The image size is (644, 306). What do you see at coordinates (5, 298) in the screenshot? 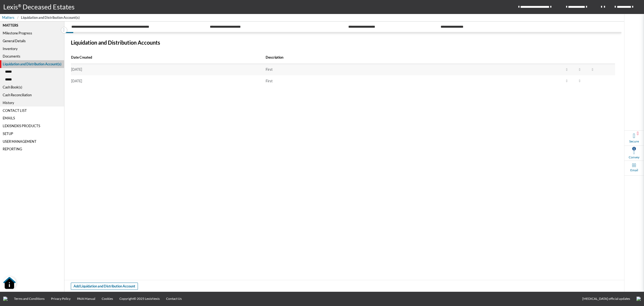
I see `img: LexisNexis_logo.0024414d.png` at bounding box center [5, 298].